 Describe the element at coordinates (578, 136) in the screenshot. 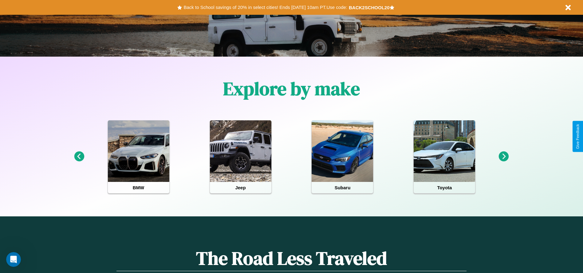

I see `div: Give Feedback` at that location.